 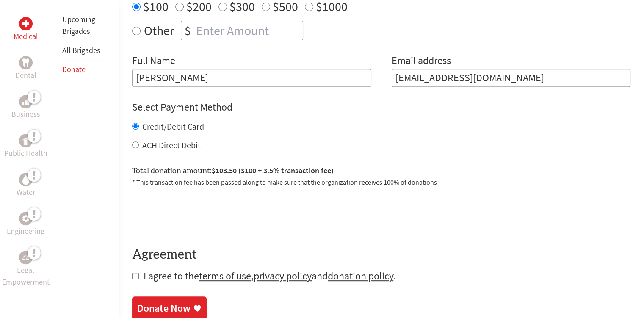 I want to click on div: Dental, so click(x=26, y=63).